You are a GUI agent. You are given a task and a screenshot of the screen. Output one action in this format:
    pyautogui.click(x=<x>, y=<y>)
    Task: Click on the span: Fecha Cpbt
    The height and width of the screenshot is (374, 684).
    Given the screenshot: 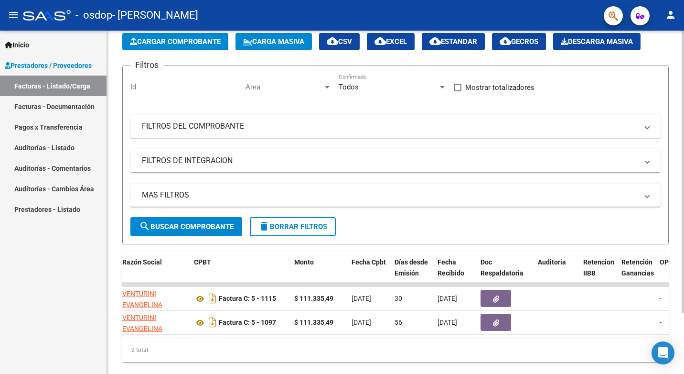 What is the action you would take?
    pyautogui.click(x=369, y=262)
    